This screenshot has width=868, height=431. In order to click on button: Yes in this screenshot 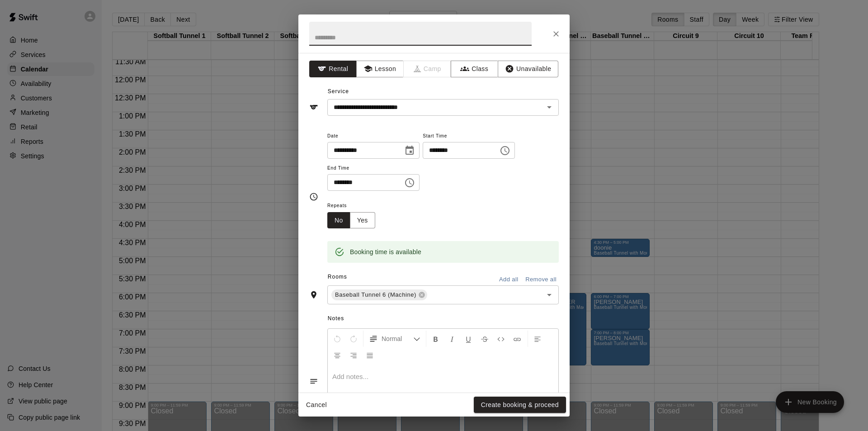, I will do `click(363, 221)`.